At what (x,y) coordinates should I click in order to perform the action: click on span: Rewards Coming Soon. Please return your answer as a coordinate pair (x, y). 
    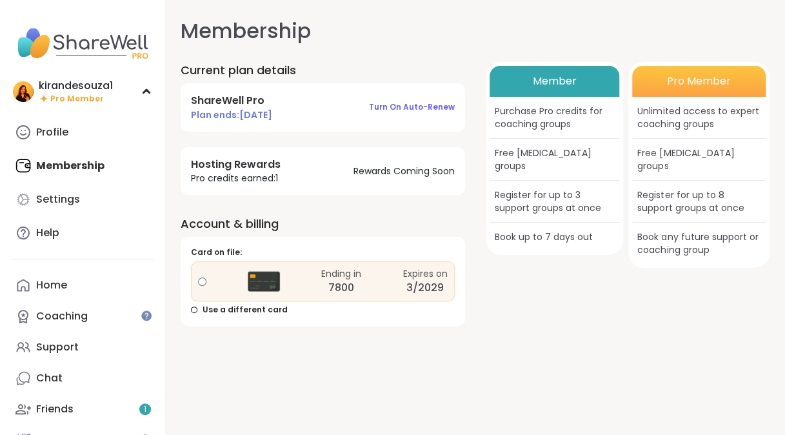
    Looking at the image, I should click on (404, 171).